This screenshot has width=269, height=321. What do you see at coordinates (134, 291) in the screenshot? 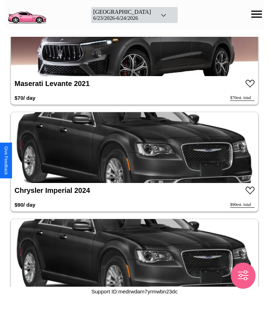
I see `p: Support ID: medrwdam7yrmwbn23dc` at bounding box center [134, 291].